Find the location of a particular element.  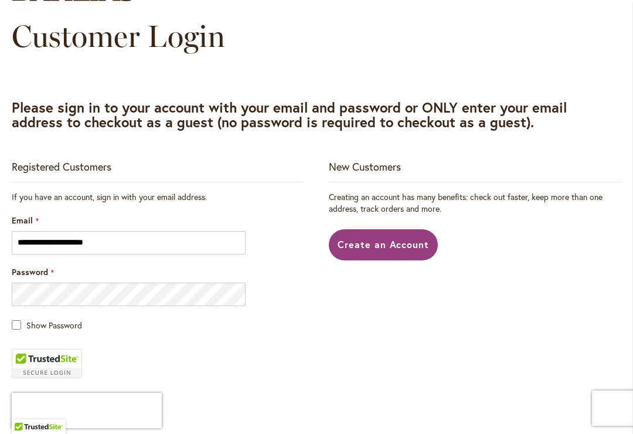

a: Create an Account is located at coordinates (383, 244).